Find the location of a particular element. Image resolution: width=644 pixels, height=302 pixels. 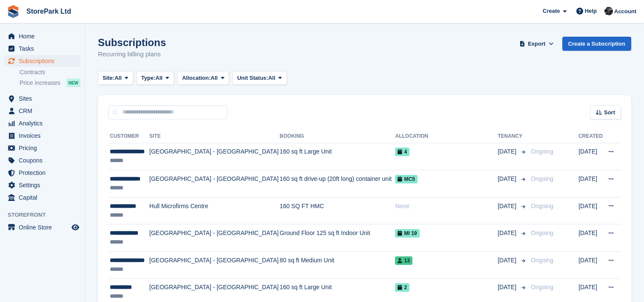

span: 13 is located at coordinates (403, 260).